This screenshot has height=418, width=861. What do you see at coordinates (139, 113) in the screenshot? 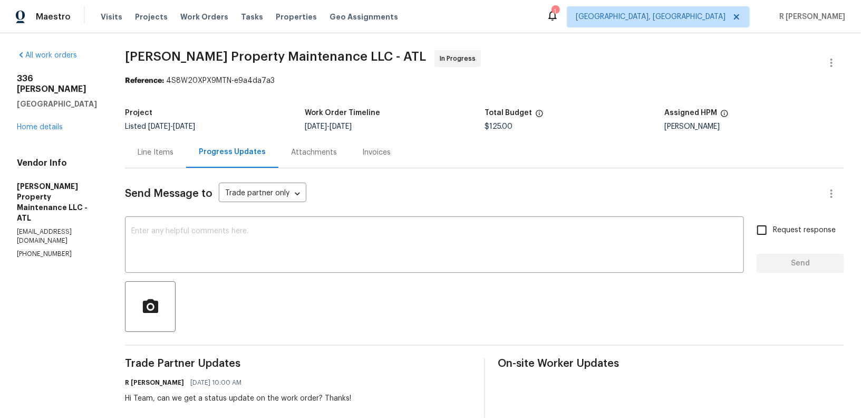
I see `h5: Project` at bounding box center [139, 113].